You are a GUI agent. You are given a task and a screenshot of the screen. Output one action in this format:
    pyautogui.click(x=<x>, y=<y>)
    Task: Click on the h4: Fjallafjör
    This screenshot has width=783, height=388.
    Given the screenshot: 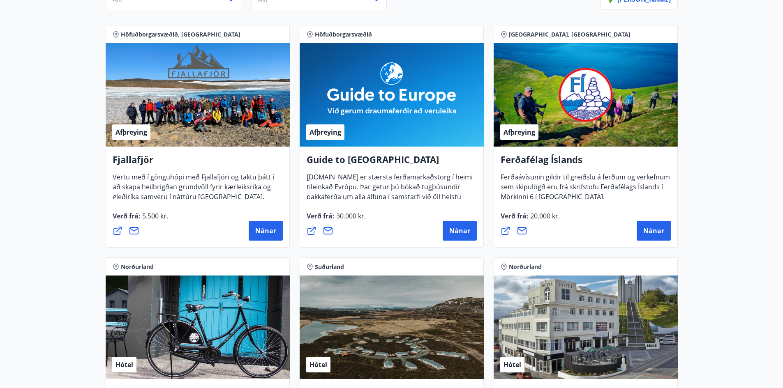 What is the action you would take?
    pyautogui.click(x=198, y=163)
    